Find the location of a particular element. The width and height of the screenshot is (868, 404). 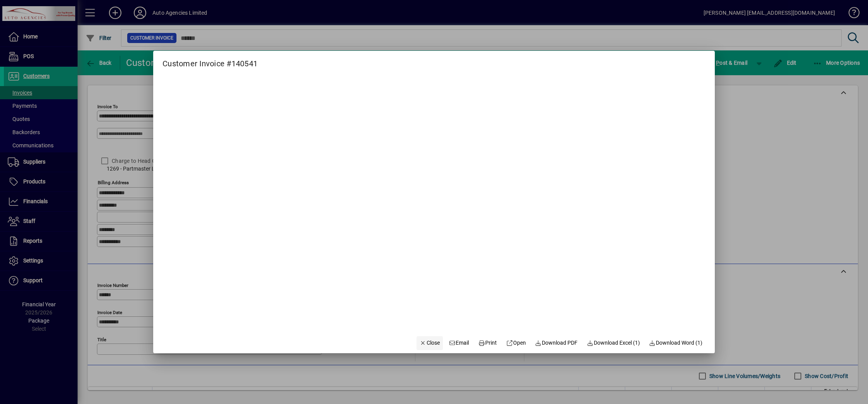

button: Email is located at coordinates (459, 343).